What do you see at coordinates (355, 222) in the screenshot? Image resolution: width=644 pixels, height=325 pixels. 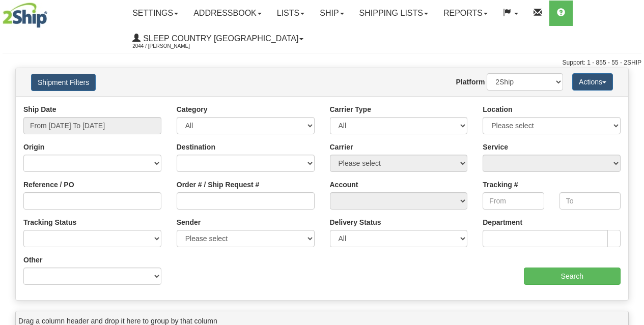 I see `label: Delivery Status` at bounding box center [355, 222].